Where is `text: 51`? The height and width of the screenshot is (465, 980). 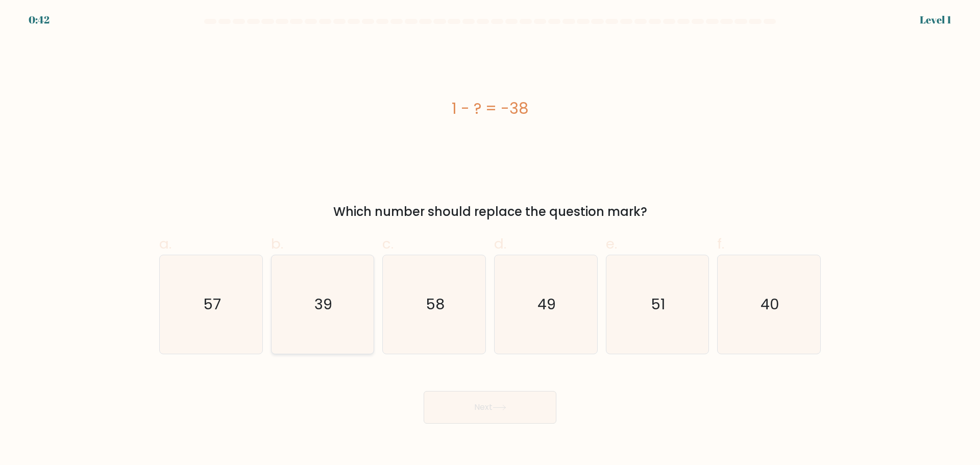 text: 51 is located at coordinates (658, 304).